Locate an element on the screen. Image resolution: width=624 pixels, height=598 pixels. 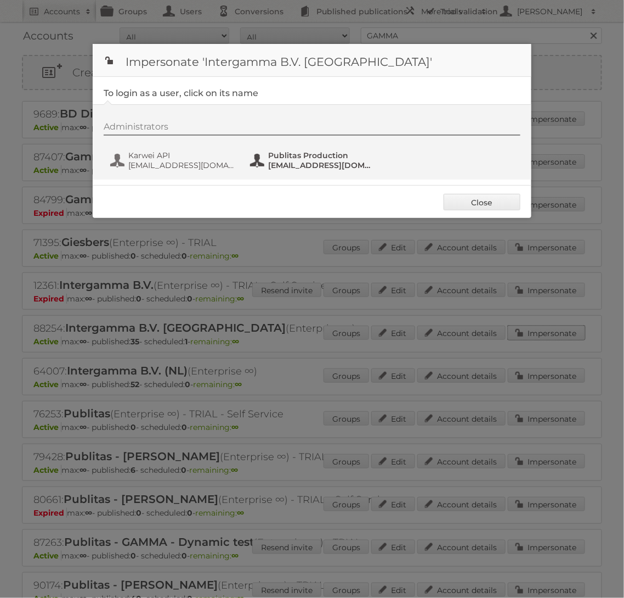
div: Administrators is located at coordinates (312, 128).